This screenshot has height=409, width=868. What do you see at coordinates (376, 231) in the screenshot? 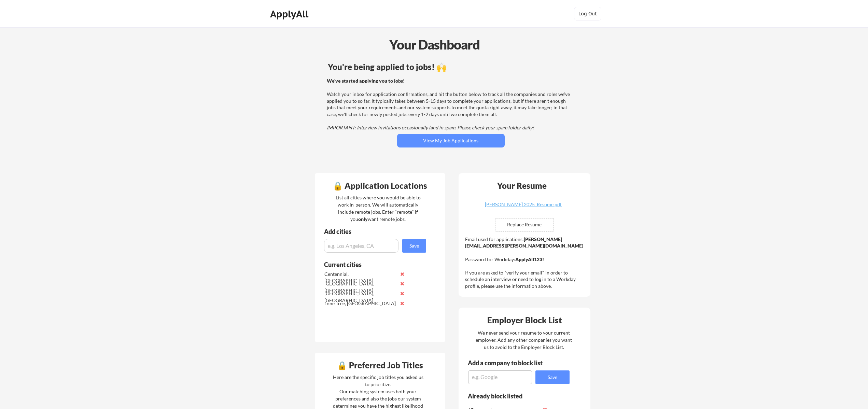
I see `div: Add cities` at bounding box center [376, 231].